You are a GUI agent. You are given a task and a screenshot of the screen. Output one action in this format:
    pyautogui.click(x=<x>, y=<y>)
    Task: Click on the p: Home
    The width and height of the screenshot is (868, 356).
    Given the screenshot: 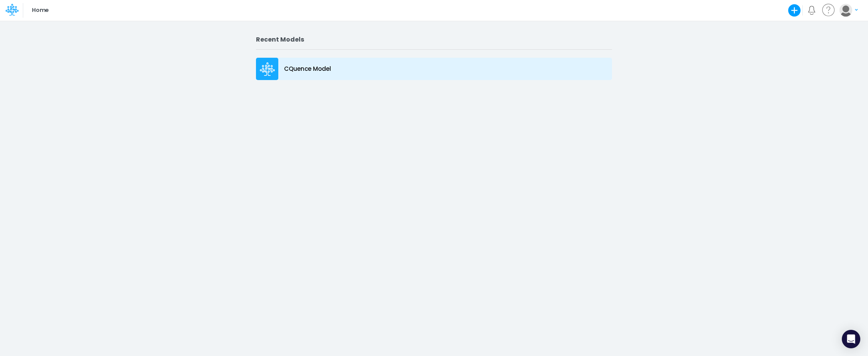 What is the action you would take?
    pyautogui.click(x=40, y=10)
    